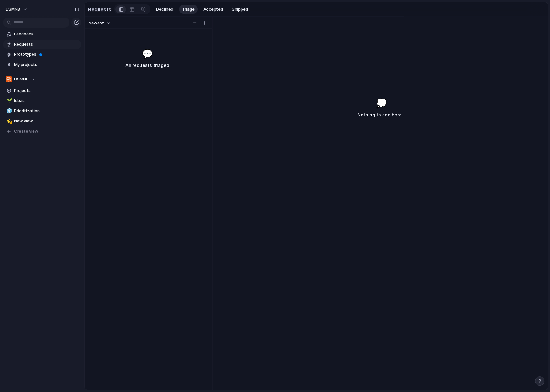  Describe the element at coordinates (42, 34) in the screenshot. I see `a: Feedback` at that location.